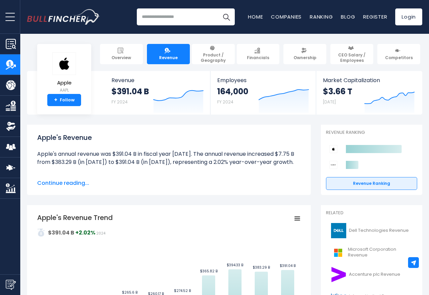 The image size is (429, 295). Describe the element at coordinates (233, 91) in the screenshot. I see `strong: 164,000` at that location.